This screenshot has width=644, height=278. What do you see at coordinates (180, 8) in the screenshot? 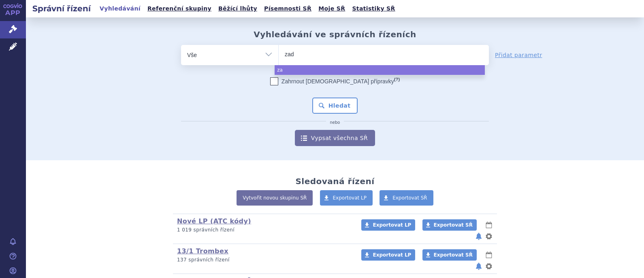
I see `a: Referenční skupiny` at bounding box center [180, 8].